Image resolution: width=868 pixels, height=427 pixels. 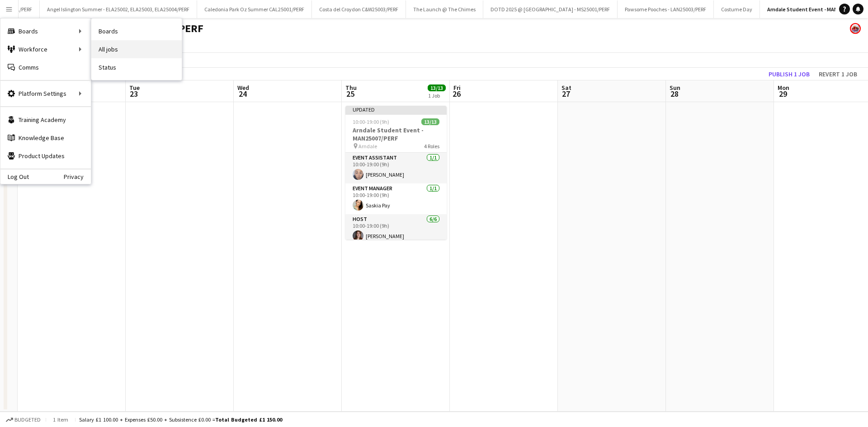 What do you see at coordinates (783, 93) in the screenshot?
I see `span: 29` at bounding box center [783, 93].